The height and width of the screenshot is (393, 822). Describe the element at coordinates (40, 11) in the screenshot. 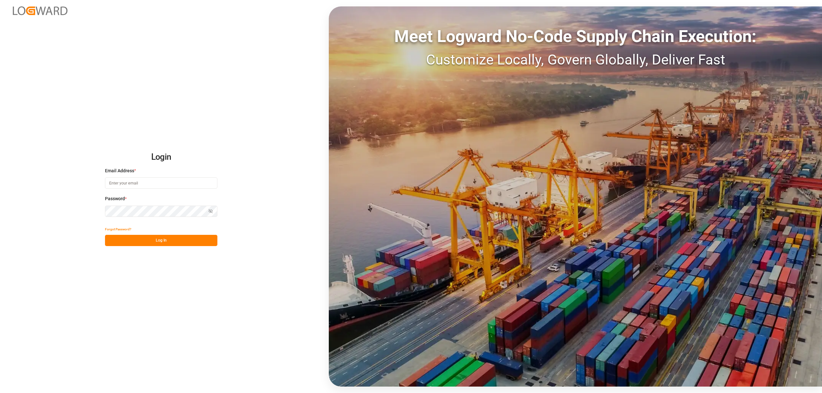

I see `img: Logward_new_orange.png` at that location.